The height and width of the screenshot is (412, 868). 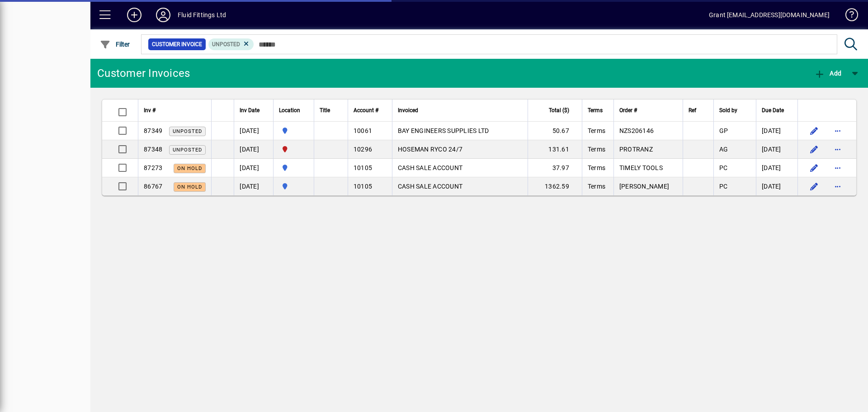 I want to click on span: GP, so click(x=723, y=130).